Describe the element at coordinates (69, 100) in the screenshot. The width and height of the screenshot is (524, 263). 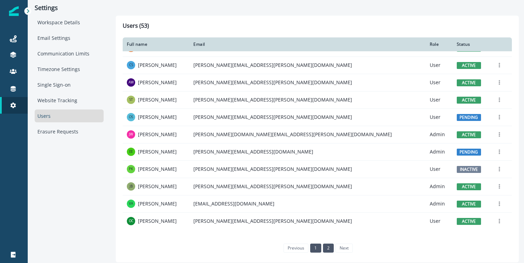
I see `div: Website Tracking` at that location.